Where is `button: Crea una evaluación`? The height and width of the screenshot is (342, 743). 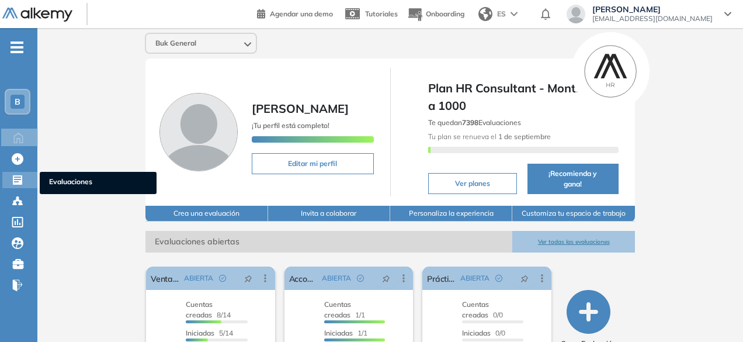
button: Crea una evaluación is located at coordinates (206, 213).